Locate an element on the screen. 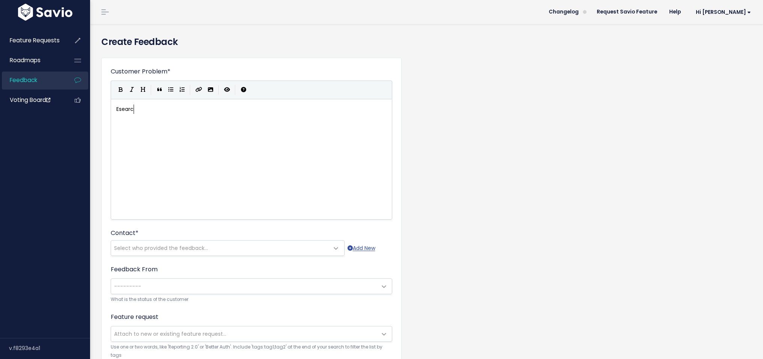 This screenshot has height=359, width=763. button: Heading is located at coordinates (143, 90).